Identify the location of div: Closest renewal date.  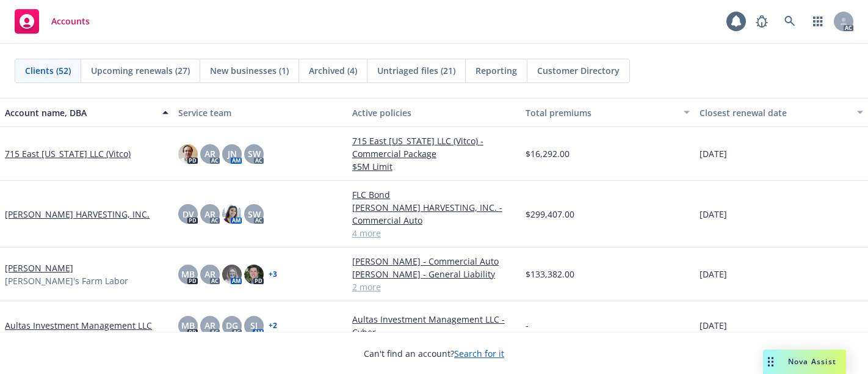
(775, 112).